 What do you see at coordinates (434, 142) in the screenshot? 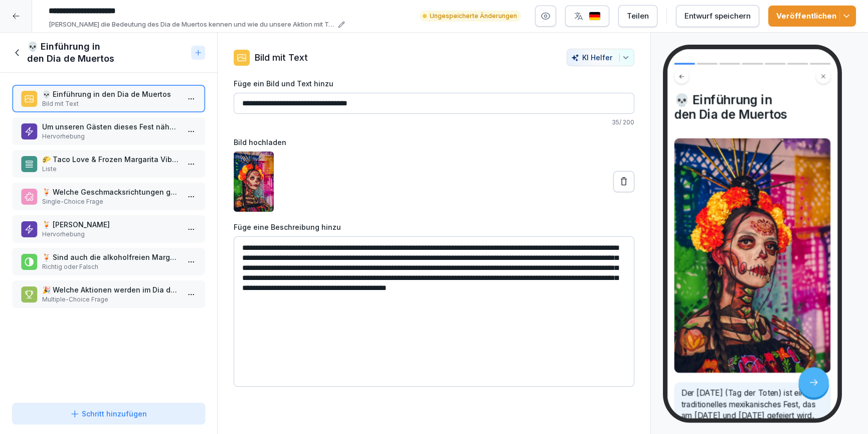
I see `label: Bild hochladen` at bounding box center [434, 142].